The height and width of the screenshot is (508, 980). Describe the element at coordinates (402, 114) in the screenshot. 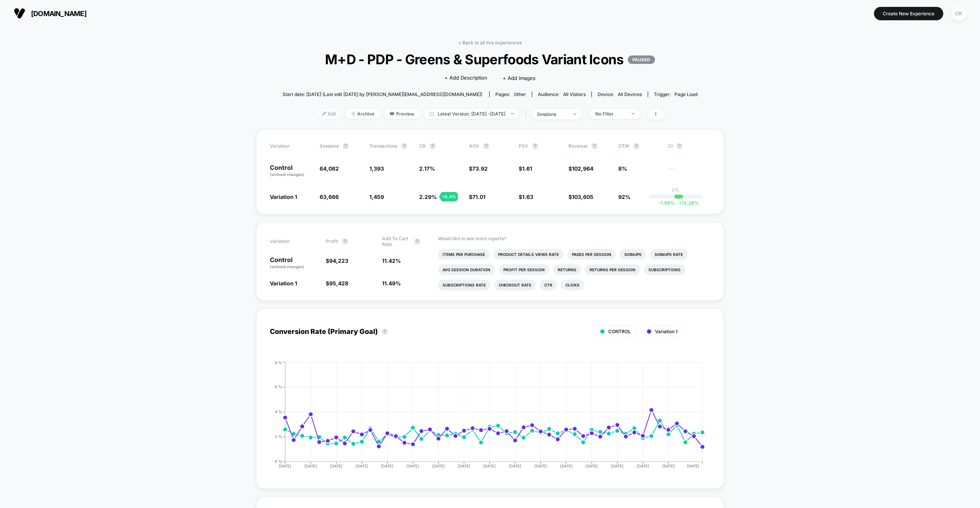

I see `span: Preview` at that location.